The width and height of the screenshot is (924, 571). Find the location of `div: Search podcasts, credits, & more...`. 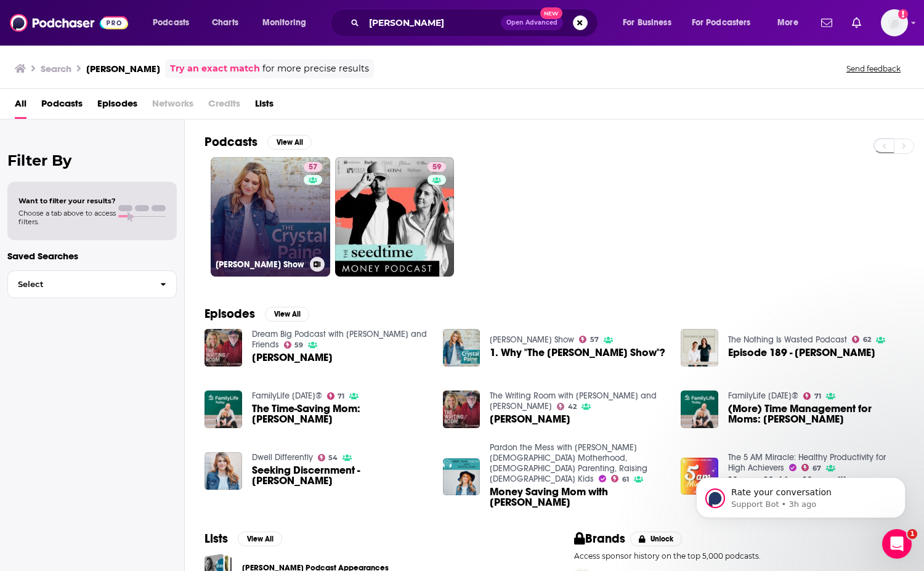

div: Search podcasts, credits, & more... is located at coordinates (475, 23).